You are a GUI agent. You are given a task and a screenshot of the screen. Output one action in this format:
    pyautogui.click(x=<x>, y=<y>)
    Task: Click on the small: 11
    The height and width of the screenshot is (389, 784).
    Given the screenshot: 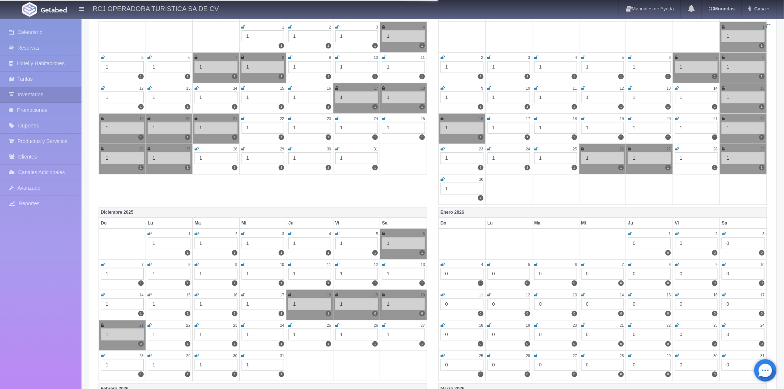 What is the action you would take?
    pyautogui.click(x=575, y=88)
    